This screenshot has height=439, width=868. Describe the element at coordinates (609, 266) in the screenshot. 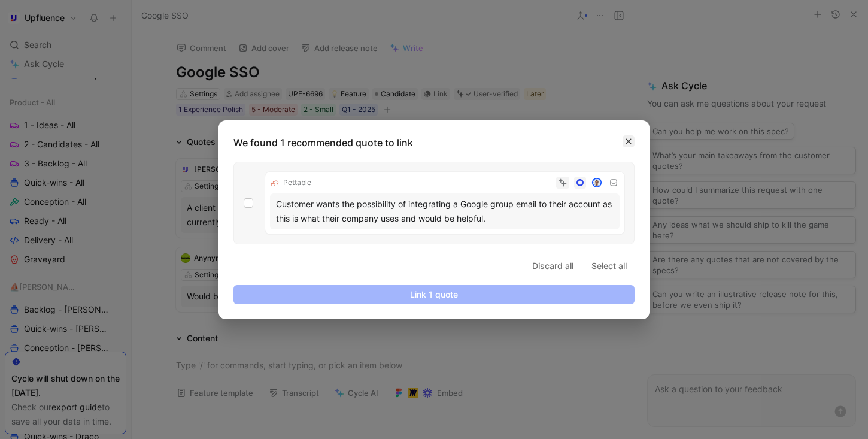

I see `span: Select all` at that location.